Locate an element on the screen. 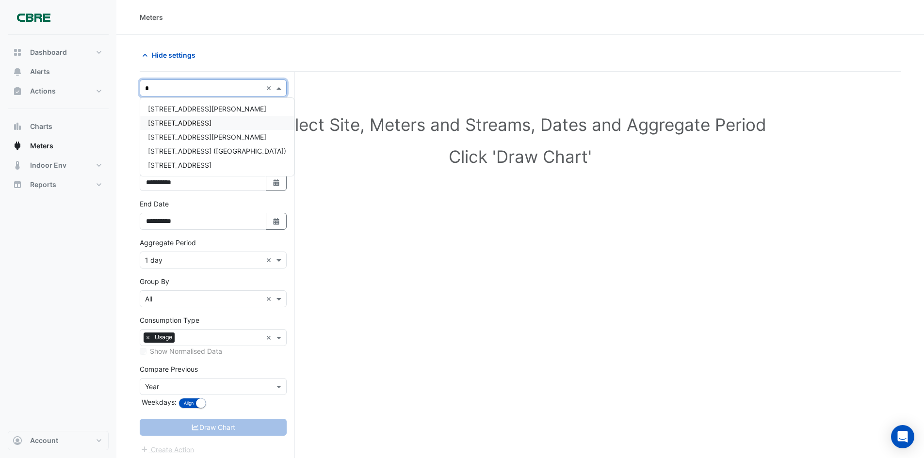 The image size is (924, 458). app-escalated-ticket-create-button: Please correct errors first is located at coordinates (167, 449).